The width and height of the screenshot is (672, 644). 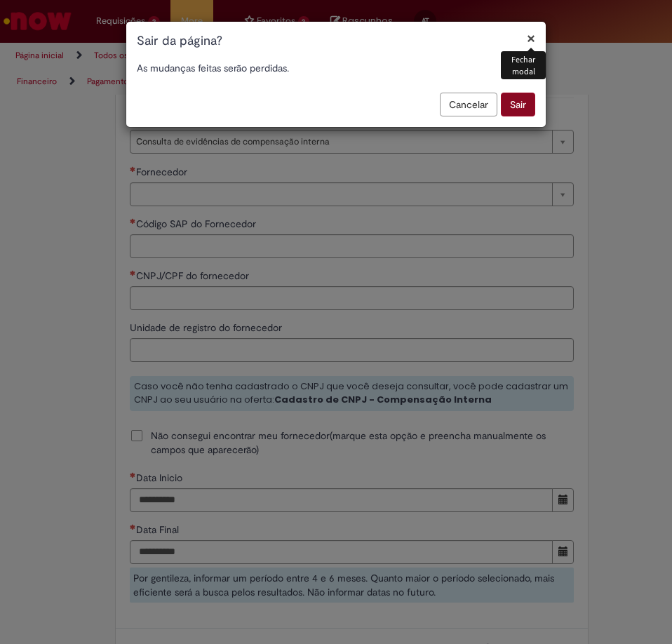 What do you see at coordinates (336, 42) in the screenshot?
I see `h1: Sair da página?` at bounding box center [336, 42].